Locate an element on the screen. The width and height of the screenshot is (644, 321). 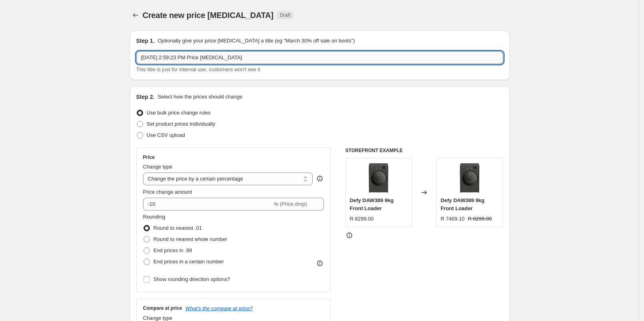
span: End prices in .99 is located at coordinates (173, 250).